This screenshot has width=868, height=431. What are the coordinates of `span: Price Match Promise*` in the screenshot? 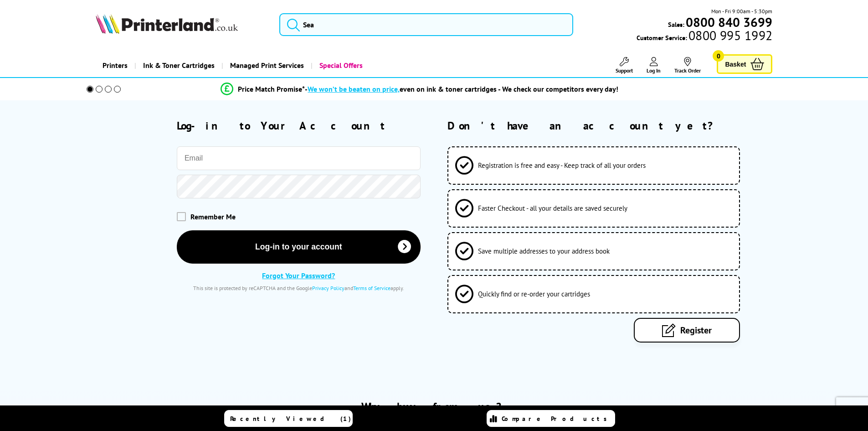 It's located at (271, 89).